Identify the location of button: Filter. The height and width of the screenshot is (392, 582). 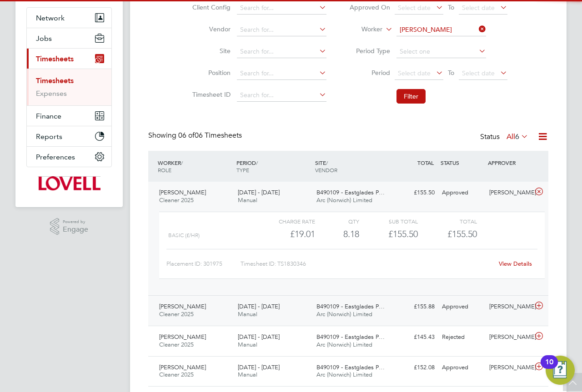
(411, 96).